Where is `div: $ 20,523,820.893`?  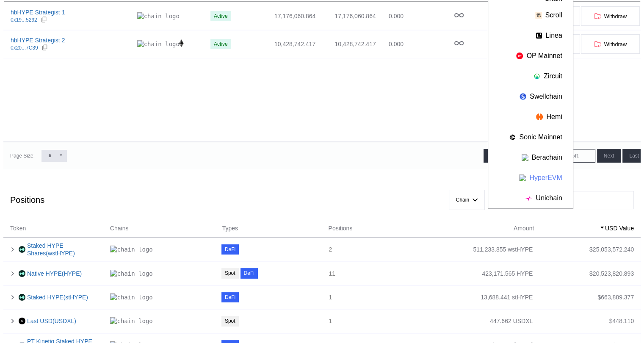
div: $ 20,523,820.893 is located at coordinates (611, 274).